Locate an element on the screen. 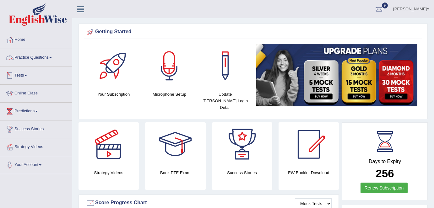 The image size is (434, 208). div: Score Progress Chart is located at coordinates (208, 203).